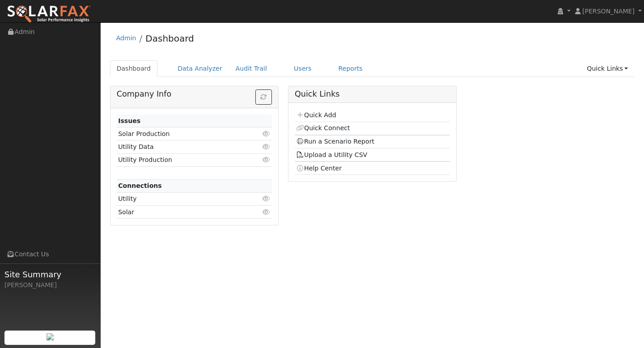 The image size is (644, 348). Describe the element at coordinates (182, 160) in the screenshot. I see `td: Utility Production` at that location.